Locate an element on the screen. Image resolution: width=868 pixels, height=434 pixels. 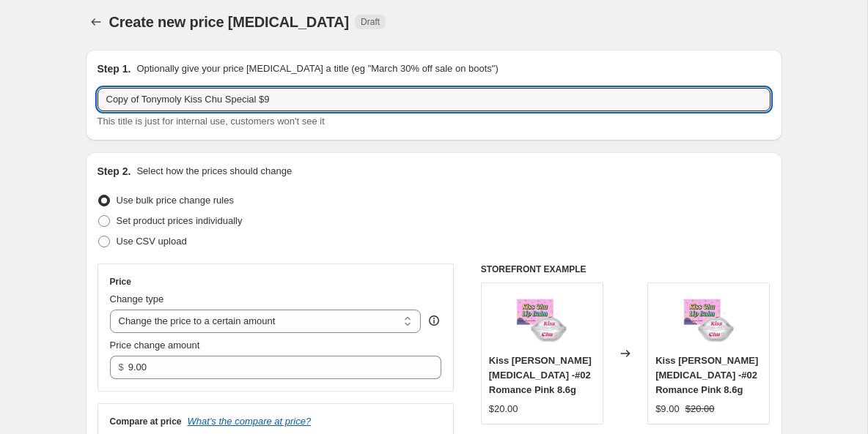
span: Change type is located at coordinates (137, 299).